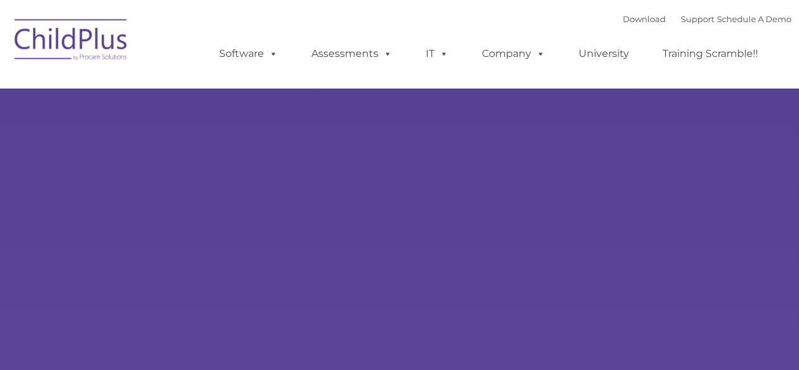 This screenshot has width=799, height=370. I want to click on img: ChildPlus by Procare Solutions, so click(71, 42).